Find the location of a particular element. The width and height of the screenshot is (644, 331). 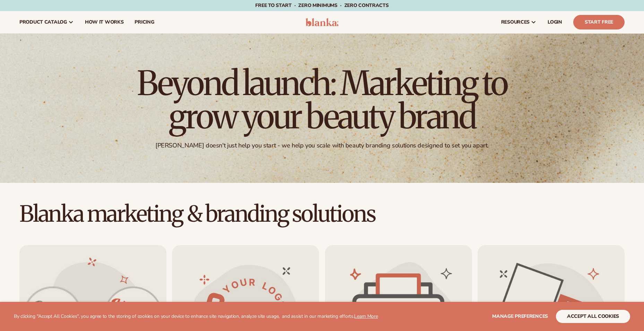

span: resources is located at coordinates (516, 22).